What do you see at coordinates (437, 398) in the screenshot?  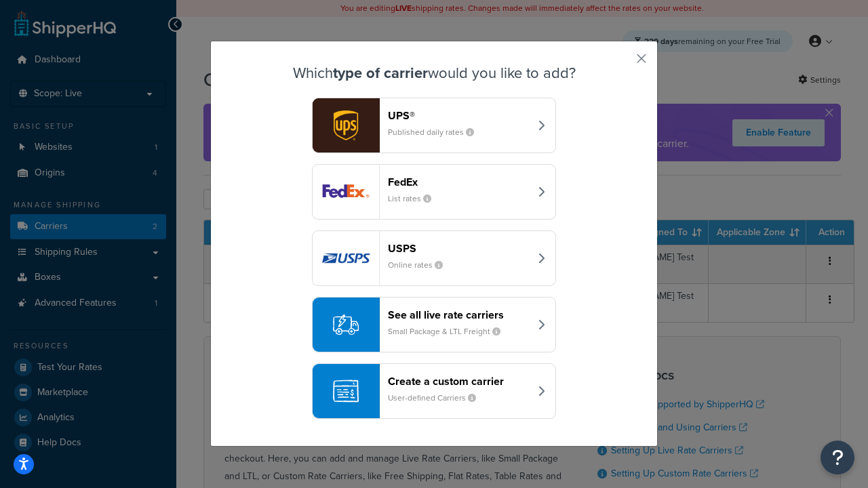 I see `small: User-defined Carriers` at bounding box center [437, 398].